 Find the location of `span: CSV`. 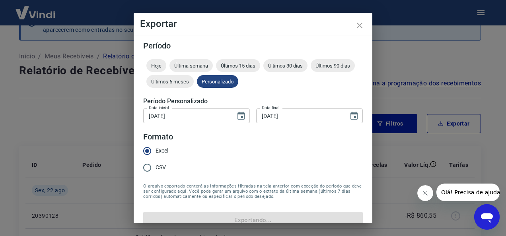

span: CSV is located at coordinates (161, 167).